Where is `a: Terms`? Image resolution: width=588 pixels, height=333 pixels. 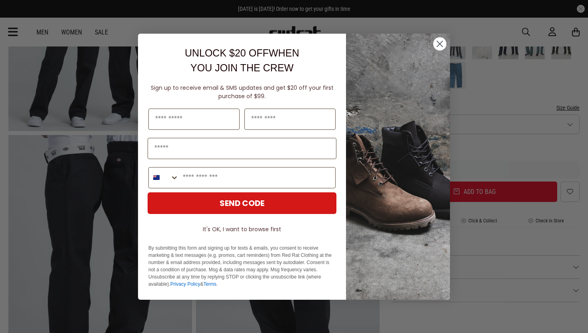
a: Terms is located at coordinates (210, 284).